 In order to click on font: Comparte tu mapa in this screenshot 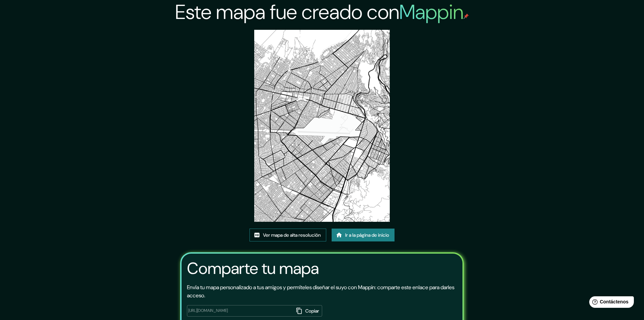, I will do `click(253, 268)`.